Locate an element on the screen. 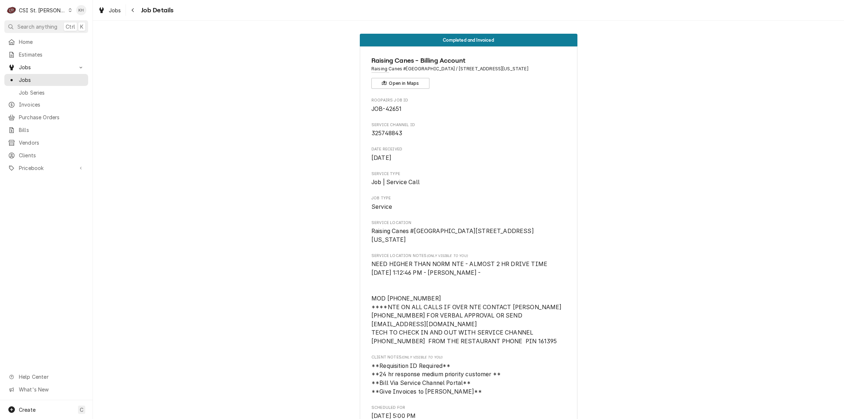 The height and width of the screenshot is (419, 844). div: Roopairs Job ID is located at coordinates (468, 105).